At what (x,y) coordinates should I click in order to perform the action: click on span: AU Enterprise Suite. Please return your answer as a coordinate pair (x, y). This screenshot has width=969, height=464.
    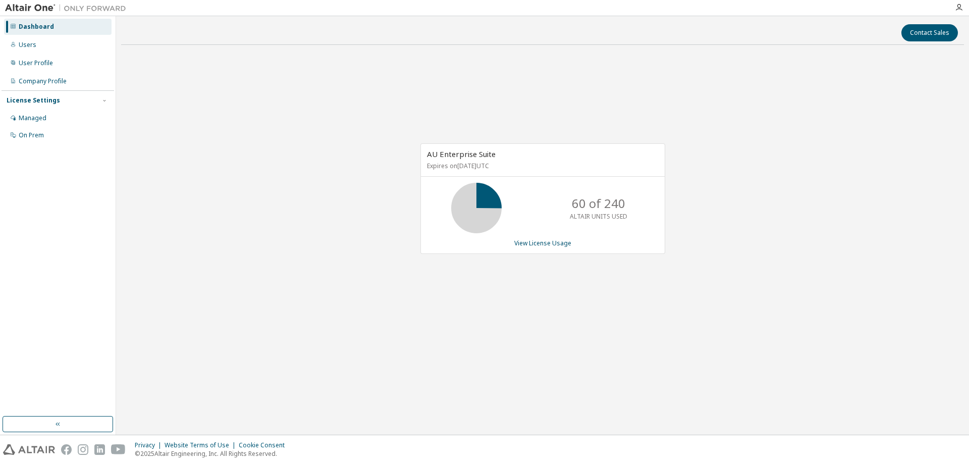
    Looking at the image, I should click on (461, 154).